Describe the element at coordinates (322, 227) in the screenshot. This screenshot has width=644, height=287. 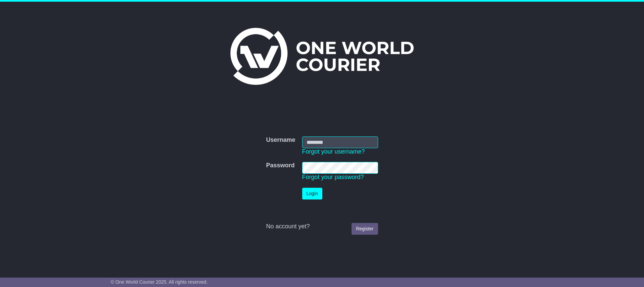
I see `div: No account yet?` at that location.